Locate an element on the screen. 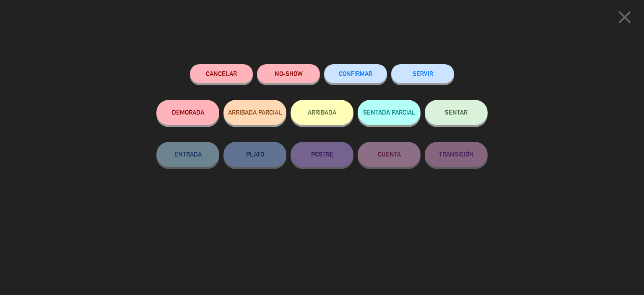  button: Cancelar is located at coordinates (221, 74).